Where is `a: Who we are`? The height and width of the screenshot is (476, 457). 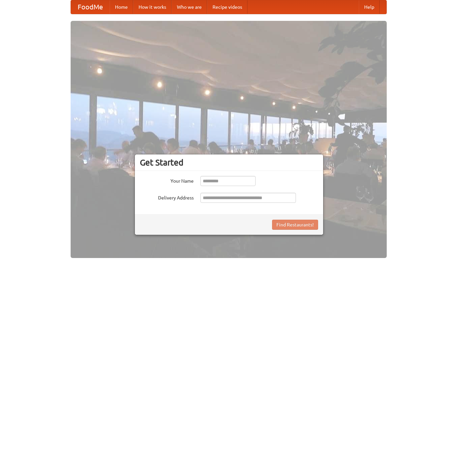 a: Who we are is located at coordinates (189, 7).